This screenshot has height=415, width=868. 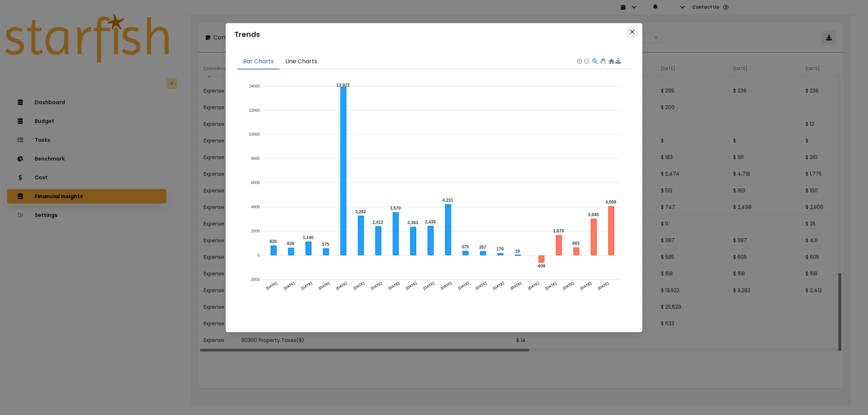 I want to click on tspan: 8000, so click(x=256, y=158).